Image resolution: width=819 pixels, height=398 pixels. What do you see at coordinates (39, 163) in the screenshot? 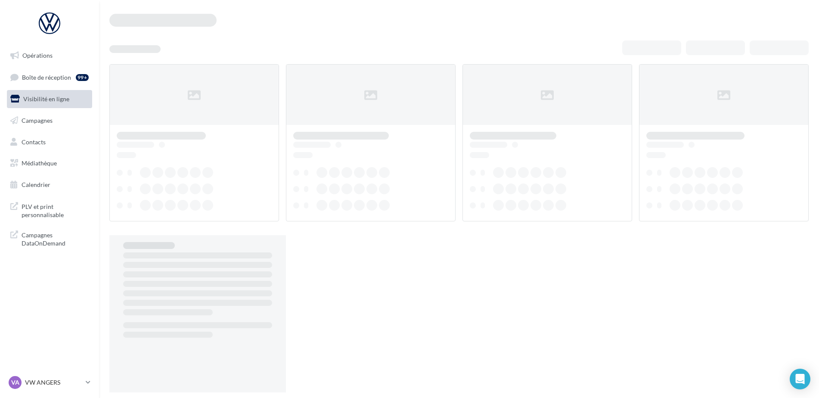
I see `span: Médiathèque` at bounding box center [39, 163].